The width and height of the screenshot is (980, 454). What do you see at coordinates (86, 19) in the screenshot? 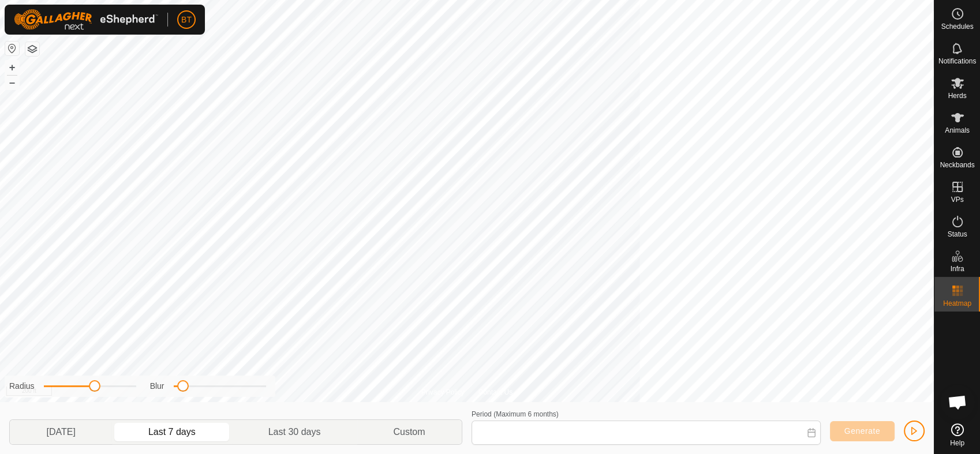
I see `img: Gallagher Logo` at bounding box center [86, 19].